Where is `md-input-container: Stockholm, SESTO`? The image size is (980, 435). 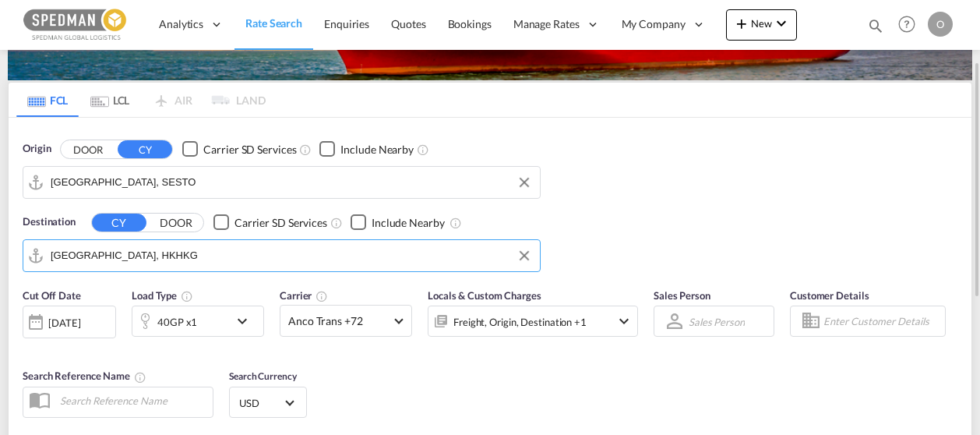
md-input-container: Stockholm, SESTO is located at coordinates (281, 183).